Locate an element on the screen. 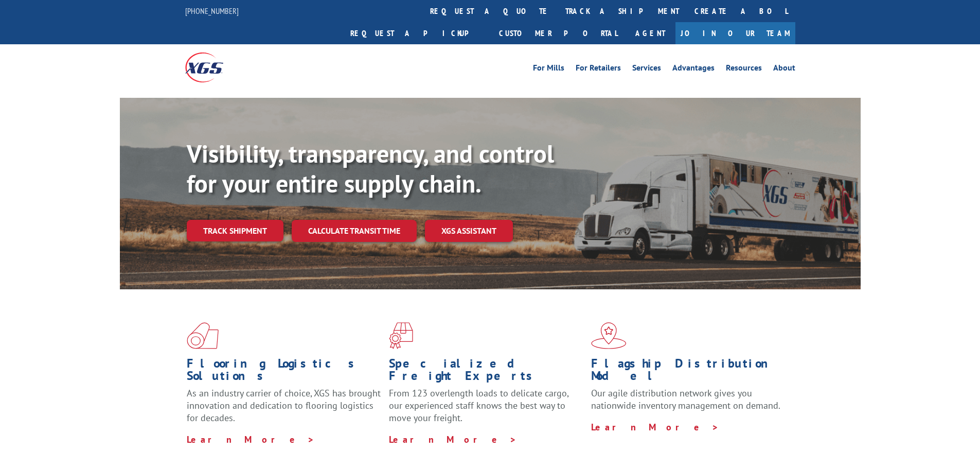  img: xgs-icon-flagship-distribution-model-red is located at coordinates (609, 336).